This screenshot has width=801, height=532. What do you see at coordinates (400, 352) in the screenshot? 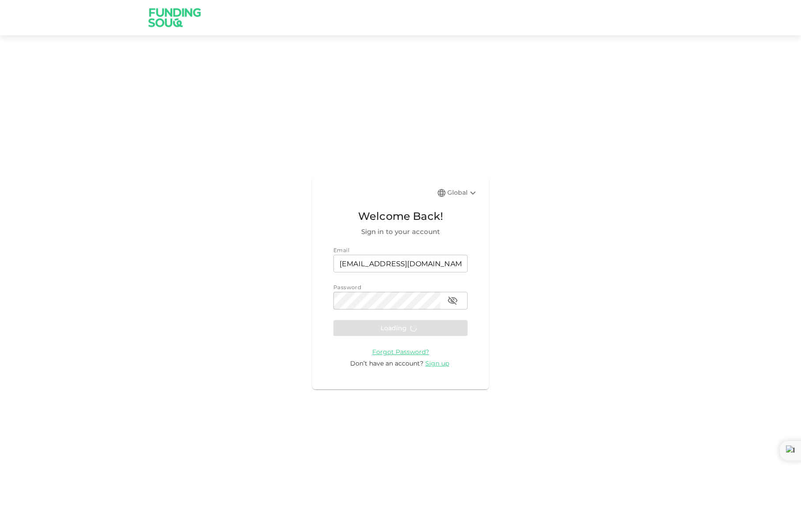
I see `span: Forgot Password?` at bounding box center [400, 352].